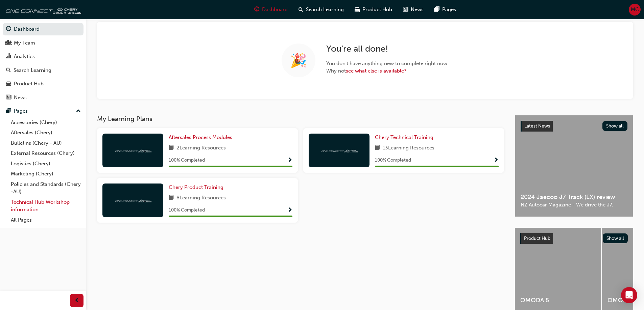 Image resolution: width=644 pixels, height=310 pixels. I want to click on a: Latest NewsShow all2024 Jaecoo J7 Track (EX) reviewNZ Autocar Magazine - We drive the J7., so click(574, 166).